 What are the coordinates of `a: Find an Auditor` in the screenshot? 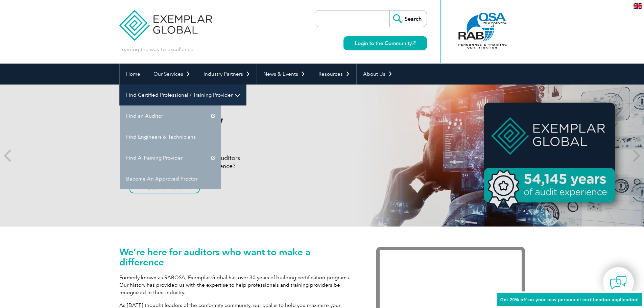 It's located at (170, 116).